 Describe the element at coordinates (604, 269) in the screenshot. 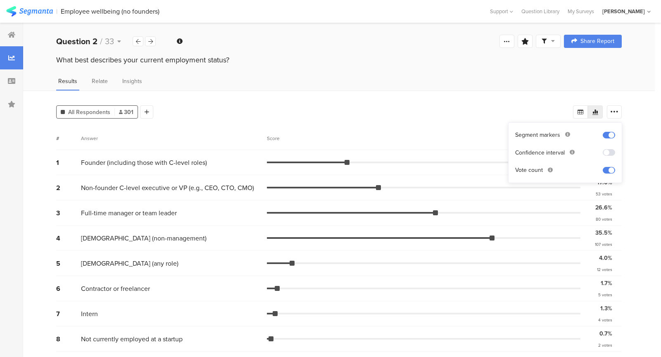

I see `div: 12 votes` at that location.